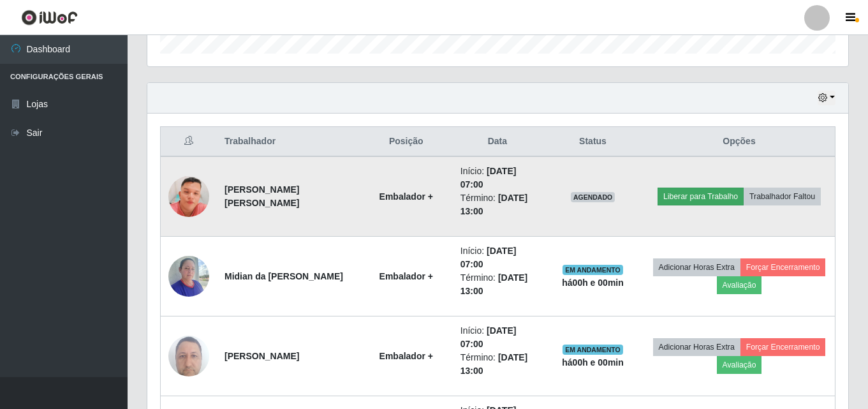 The image size is (868, 409). What do you see at coordinates (188, 276) in the screenshot?
I see `img: 1723687627540.jpeg` at bounding box center [188, 276].